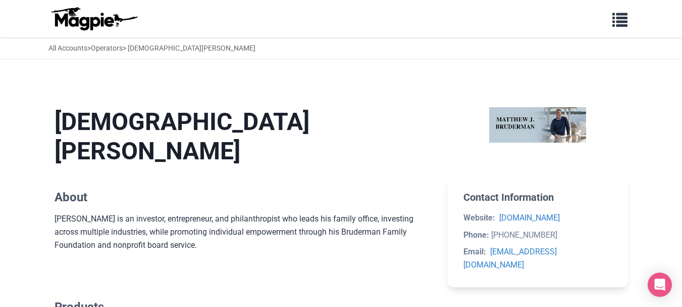 The width and height of the screenshot is (682, 307). Describe the element at coordinates (476, 234) in the screenshot. I see `strong: Phone:` at that location.